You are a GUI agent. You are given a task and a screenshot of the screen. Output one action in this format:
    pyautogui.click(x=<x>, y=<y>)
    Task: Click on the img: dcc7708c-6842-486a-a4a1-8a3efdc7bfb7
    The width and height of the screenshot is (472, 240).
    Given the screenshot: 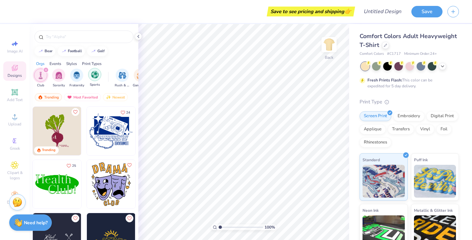 What is the action you would take?
    pyautogui.click(x=111, y=131)
    